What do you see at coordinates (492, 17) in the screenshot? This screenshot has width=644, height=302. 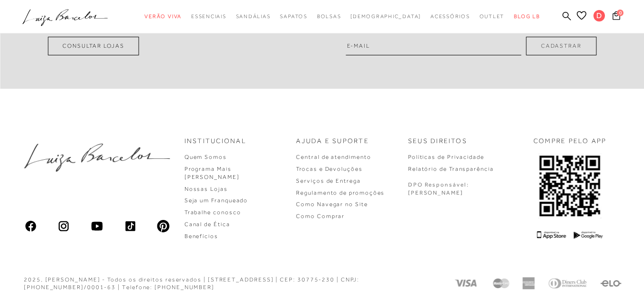 I see `span: Outlet` at bounding box center [492, 17].